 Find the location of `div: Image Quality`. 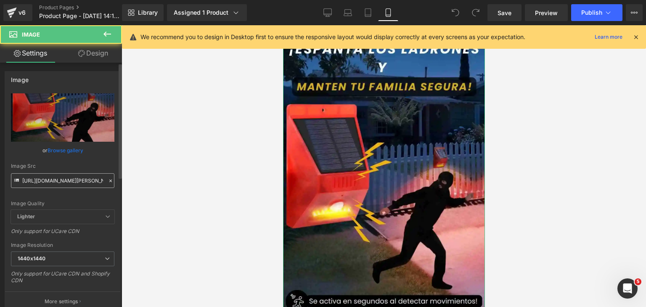

div: Image Quality is located at coordinates (63, 204).